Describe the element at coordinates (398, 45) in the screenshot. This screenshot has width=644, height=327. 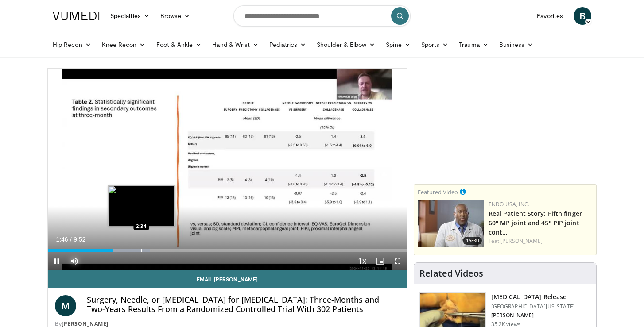
I see `a: Spine` at that location.